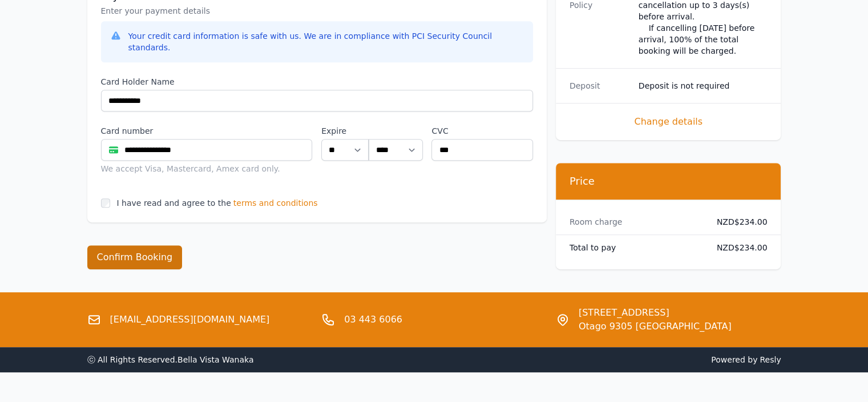 This screenshot has width=868, height=402. I want to click on span: Powered by, so click(610, 359).